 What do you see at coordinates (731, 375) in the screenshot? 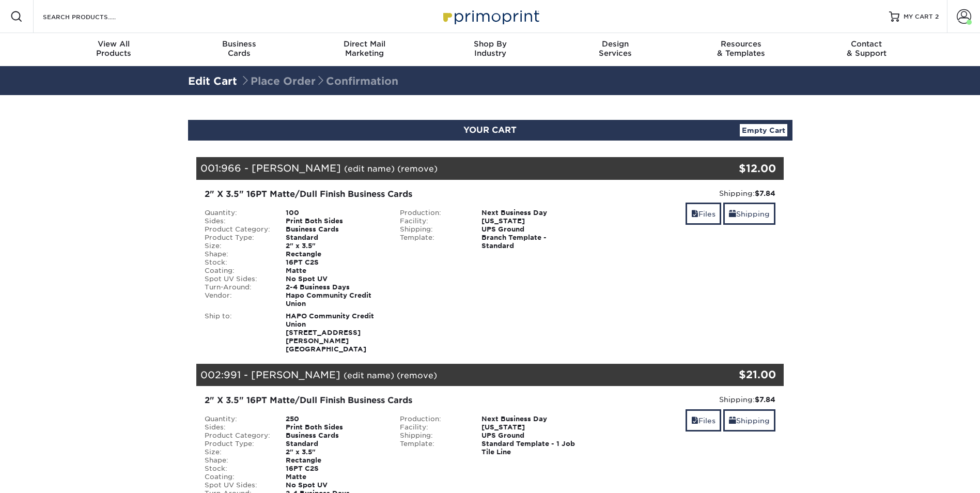
I see `div: $21.00` at bounding box center [731, 375].